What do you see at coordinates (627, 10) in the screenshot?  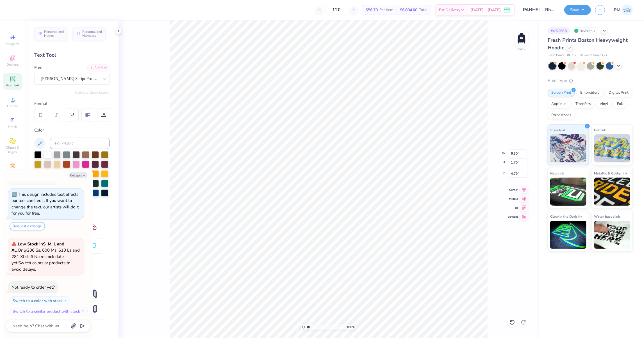 I see `img: Revati Mahurkar` at bounding box center [627, 10].